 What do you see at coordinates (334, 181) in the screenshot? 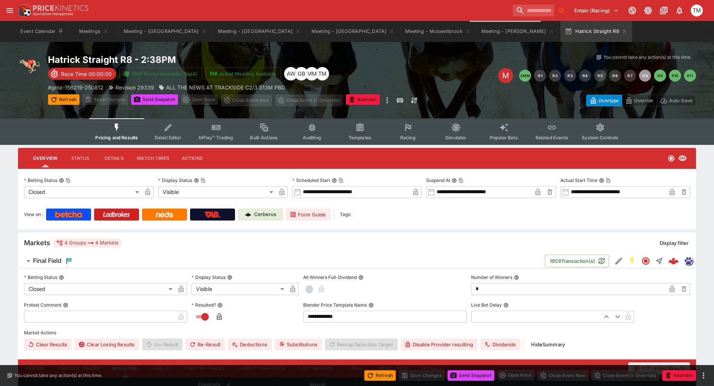
I see `button: Scheduled StartCopy To Clipboard` at bounding box center [334, 181].